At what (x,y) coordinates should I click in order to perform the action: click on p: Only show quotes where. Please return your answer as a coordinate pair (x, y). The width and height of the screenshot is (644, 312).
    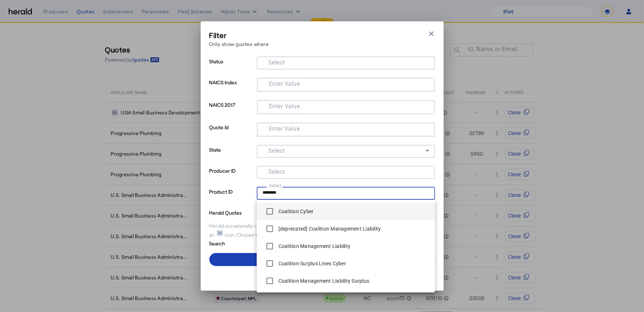
    Looking at the image, I should click on (239, 44).